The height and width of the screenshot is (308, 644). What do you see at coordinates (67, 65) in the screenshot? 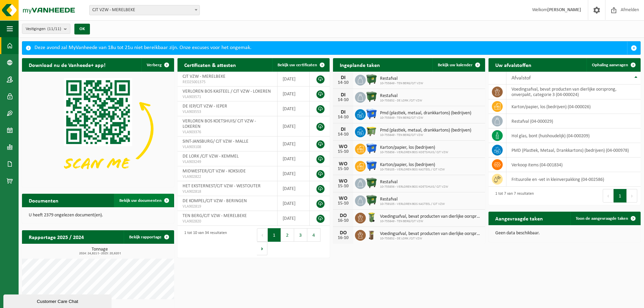
I see `h2: Download nu de Vanheede+ app!` at bounding box center [67, 65].